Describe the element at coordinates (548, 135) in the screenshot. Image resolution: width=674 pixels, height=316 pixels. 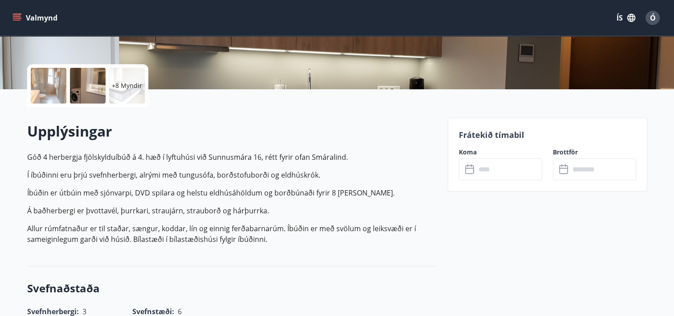
I see `p: Frátekið tímabil` at that location.